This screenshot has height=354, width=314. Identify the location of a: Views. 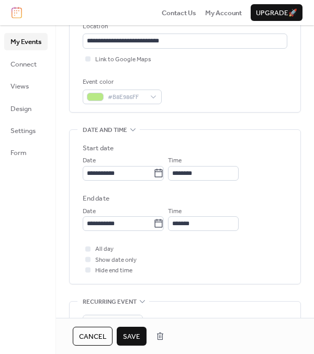
(26, 86).